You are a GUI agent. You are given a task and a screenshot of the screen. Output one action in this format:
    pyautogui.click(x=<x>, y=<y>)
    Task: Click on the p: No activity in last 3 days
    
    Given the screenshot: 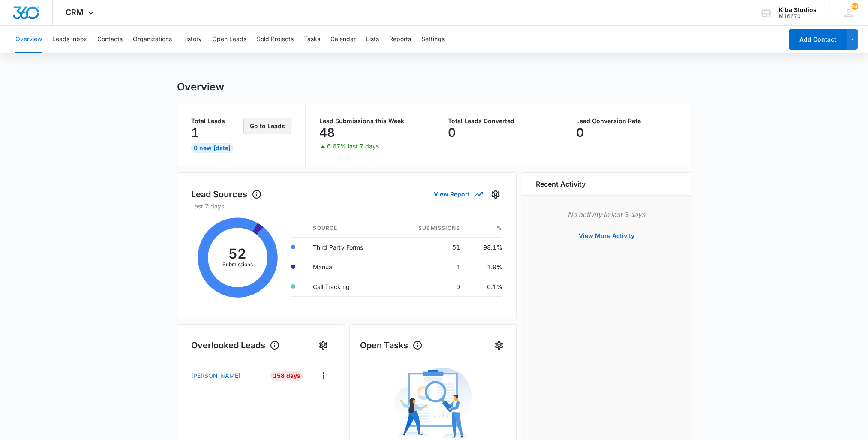 What is the action you would take?
    pyautogui.click(x=606, y=214)
    